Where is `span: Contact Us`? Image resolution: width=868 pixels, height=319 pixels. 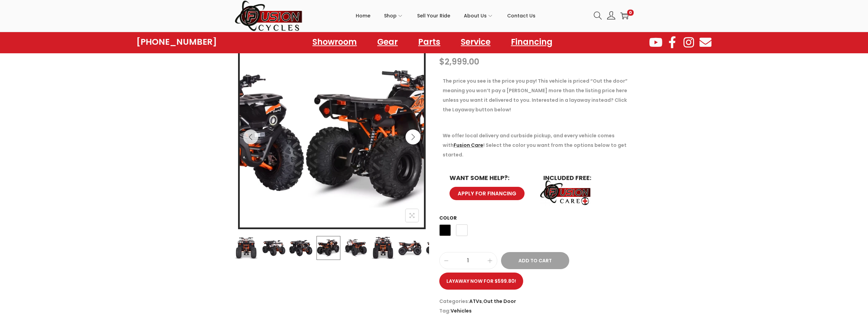 span: Contact Us is located at coordinates (521, 16).